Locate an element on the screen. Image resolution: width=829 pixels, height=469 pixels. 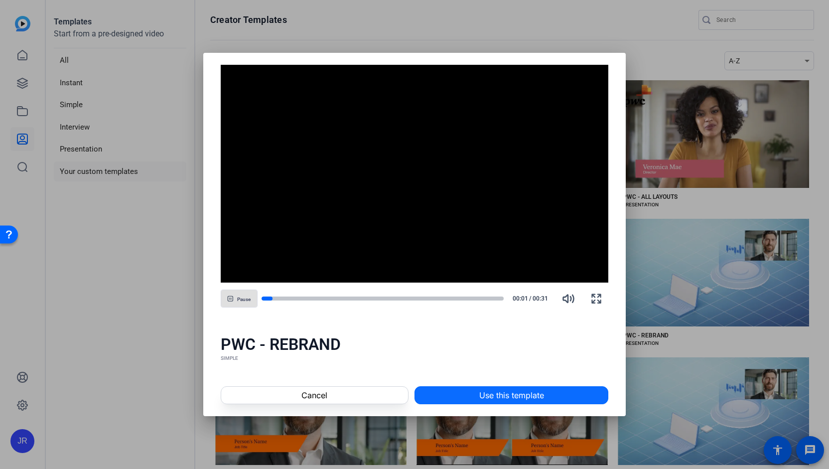
span: 00:31 is located at coordinates (543, 299).